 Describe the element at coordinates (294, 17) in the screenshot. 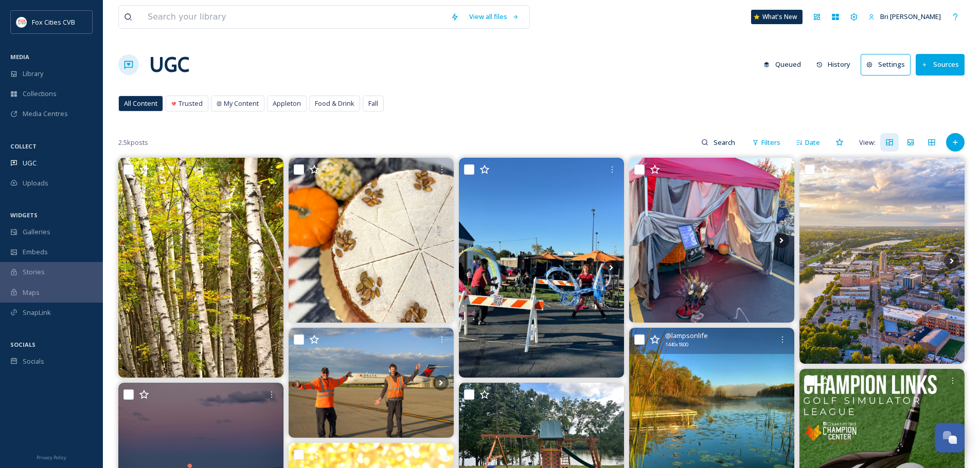

I see `input: Search your library` at that location.